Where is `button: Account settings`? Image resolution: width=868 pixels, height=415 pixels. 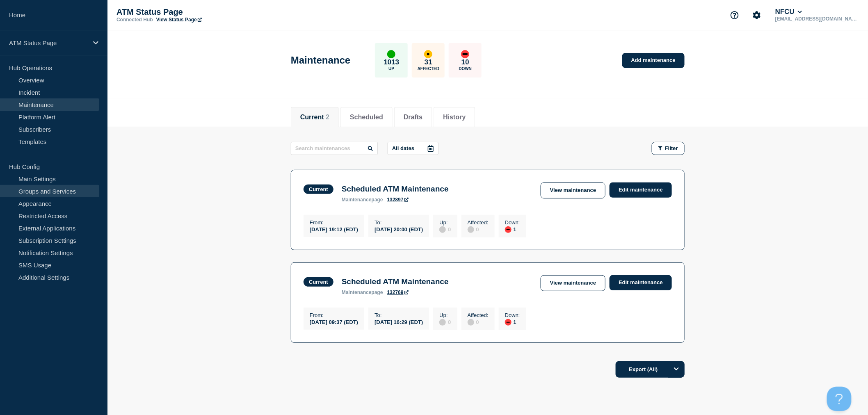 button: Account settings is located at coordinates (757, 16).